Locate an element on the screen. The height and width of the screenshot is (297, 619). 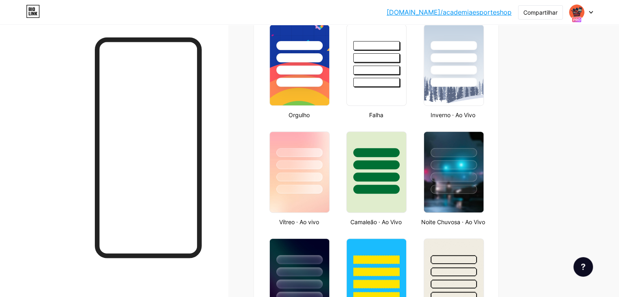
img: academiaesporteshop is located at coordinates (577, 12).